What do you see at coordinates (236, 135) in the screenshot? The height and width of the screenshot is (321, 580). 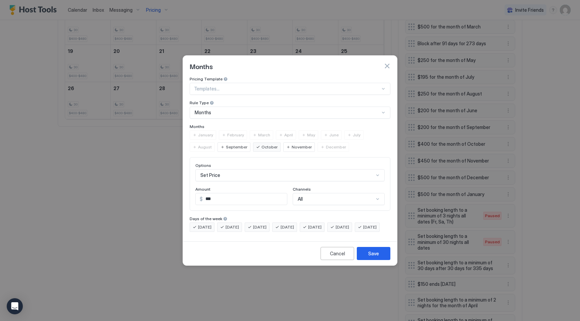 I see `span: February` at bounding box center [236, 135].